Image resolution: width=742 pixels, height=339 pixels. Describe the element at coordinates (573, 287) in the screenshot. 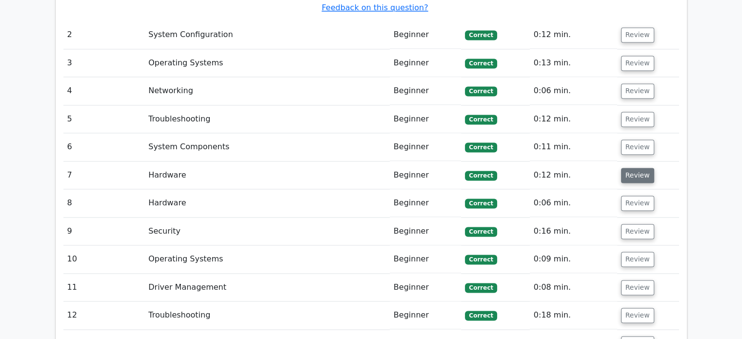

I see `td: 0:08 min.` at that location.